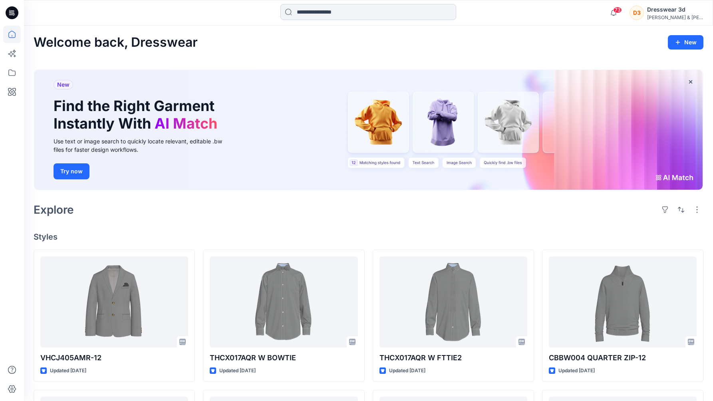 Image resolution: width=713 pixels, height=401 pixels. Describe the element at coordinates (114, 302) in the screenshot. I see `a: VHCJ405AMR-12` at that location.